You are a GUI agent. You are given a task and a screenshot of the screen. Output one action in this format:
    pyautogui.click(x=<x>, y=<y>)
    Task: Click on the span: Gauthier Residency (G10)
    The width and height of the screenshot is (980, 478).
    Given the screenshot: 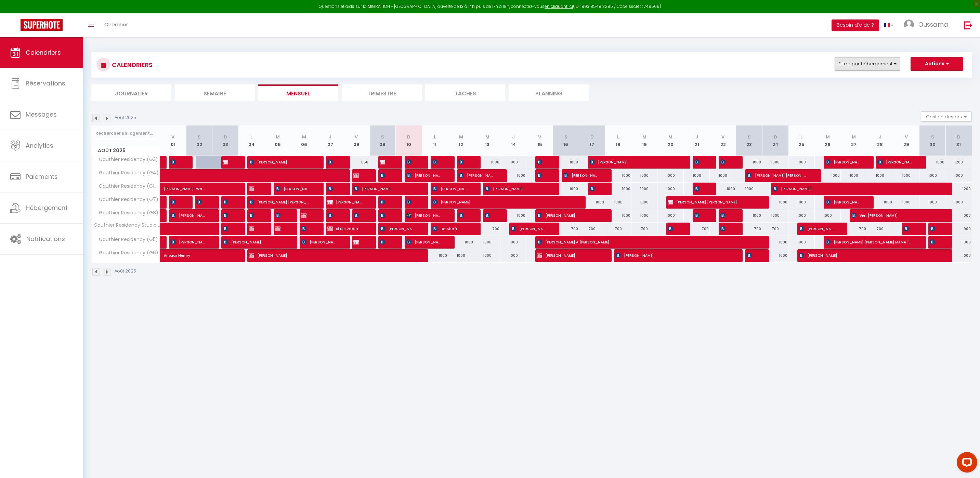 What is the action you would take?
    pyautogui.click(x=127, y=187)
    